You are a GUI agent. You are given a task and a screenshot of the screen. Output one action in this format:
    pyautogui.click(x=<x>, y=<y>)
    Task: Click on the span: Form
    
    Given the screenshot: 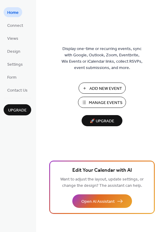 What is the action you would take?
    pyautogui.click(x=12, y=77)
    